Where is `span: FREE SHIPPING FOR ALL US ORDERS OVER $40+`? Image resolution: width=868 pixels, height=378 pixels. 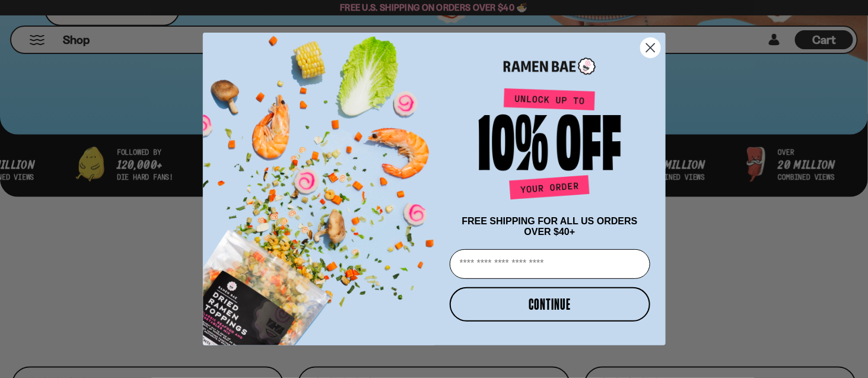 span: FREE SHIPPING FOR ALL US ORDERS OVER $40+ is located at coordinates (550, 226).